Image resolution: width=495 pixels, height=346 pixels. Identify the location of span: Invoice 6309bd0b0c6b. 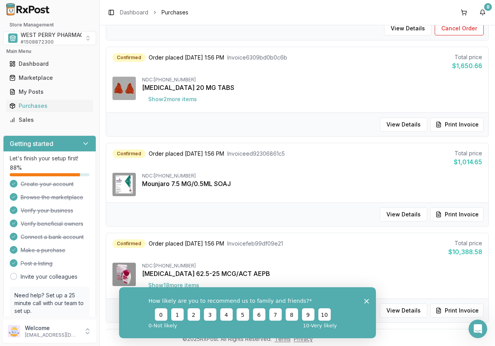
(257, 58).